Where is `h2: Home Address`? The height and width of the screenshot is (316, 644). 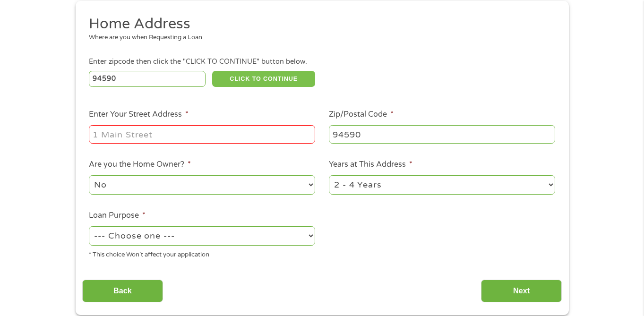
h2: Home Address is located at coordinates (318, 24).